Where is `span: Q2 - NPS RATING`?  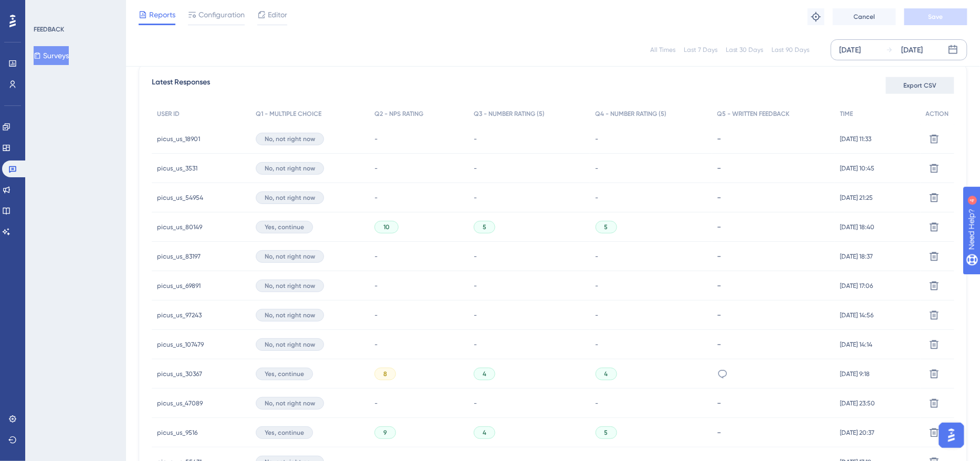 span: Q2 - NPS RATING is located at coordinates (399, 114).